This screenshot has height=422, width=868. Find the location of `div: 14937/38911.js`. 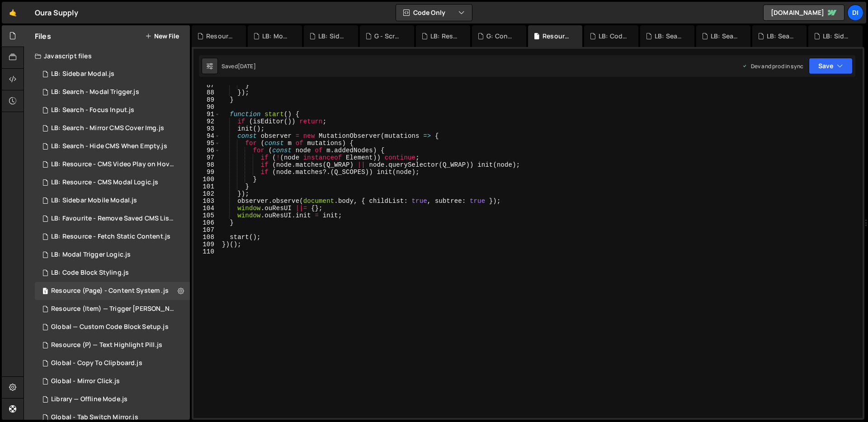

div: 14937/38911.js is located at coordinates (112, 128).